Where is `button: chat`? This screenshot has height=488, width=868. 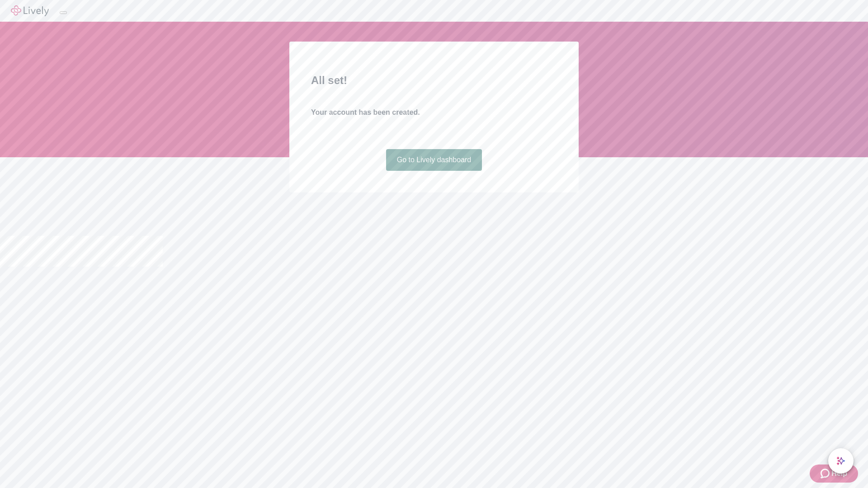
button: chat is located at coordinates (841, 461).